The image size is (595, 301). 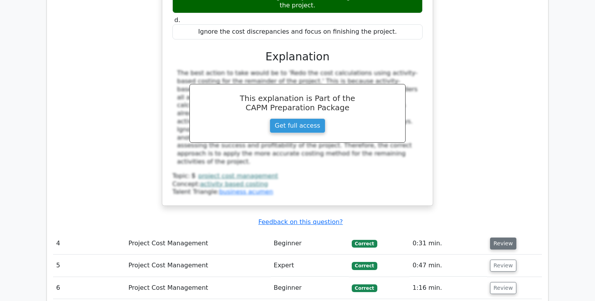 What do you see at coordinates (310, 266) in the screenshot?
I see `td: Expert` at bounding box center [310, 266].